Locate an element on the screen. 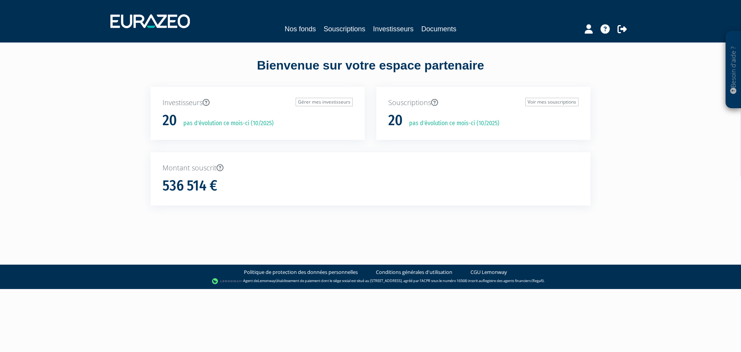  p: Montant souscrit is located at coordinates (371, 168).